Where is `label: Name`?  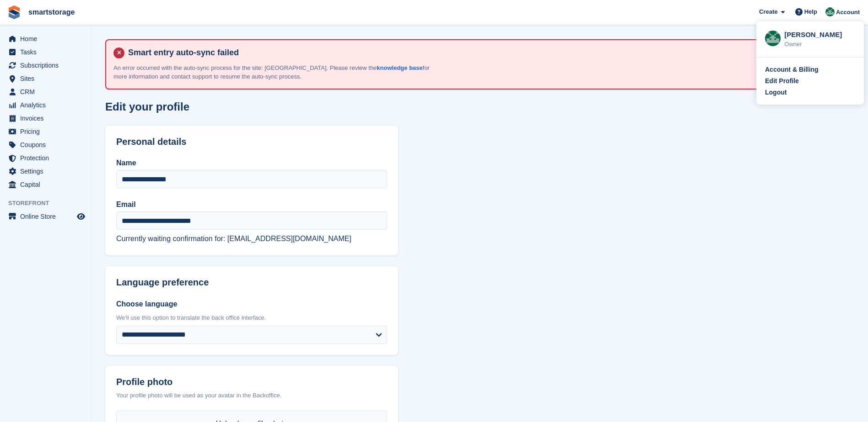 label: Name is located at coordinates (252, 163).